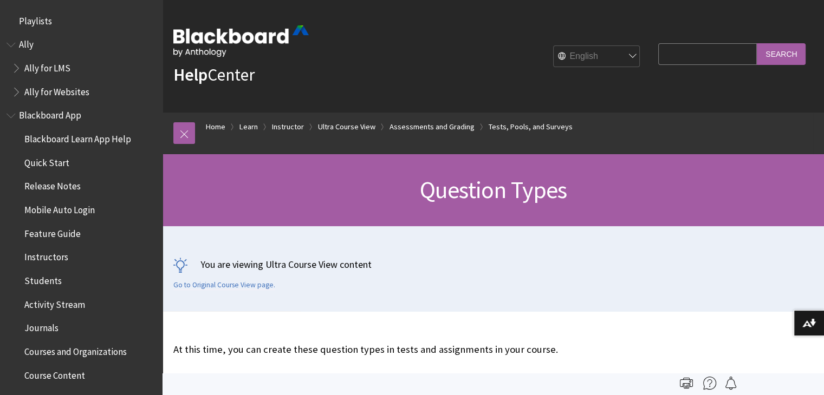 The width and height of the screenshot is (824, 395). I want to click on input: Search, so click(781, 54).